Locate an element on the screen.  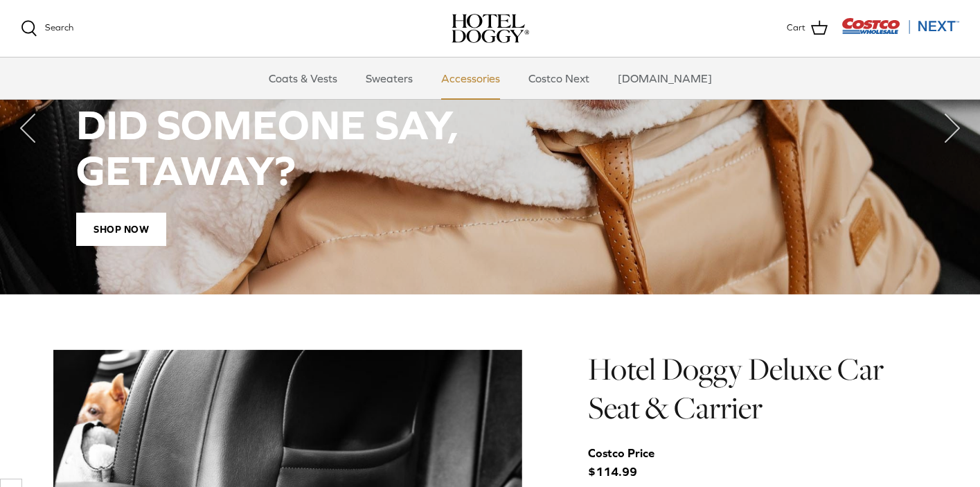
img: Costco Next is located at coordinates (900, 25).